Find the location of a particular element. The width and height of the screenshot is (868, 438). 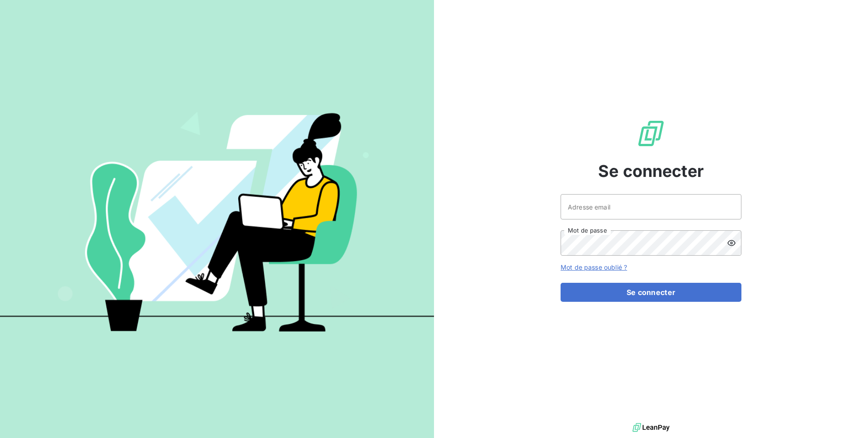

img: logo is located at coordinates (651, 427).